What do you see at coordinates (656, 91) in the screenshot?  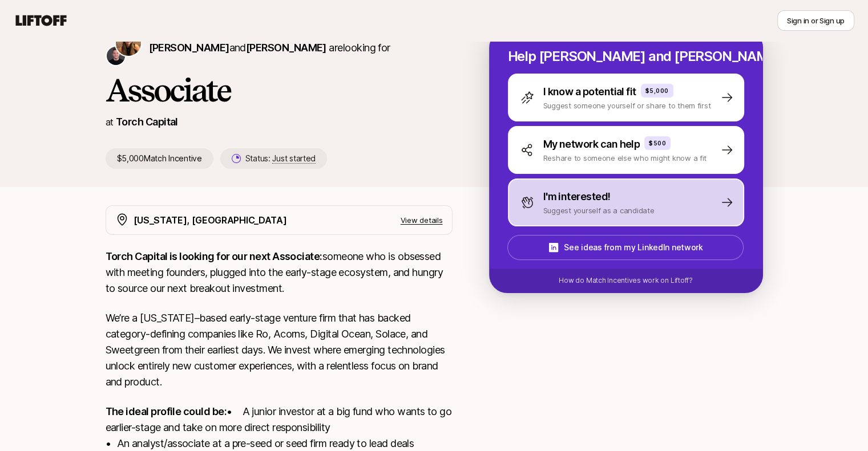 I see `p: $5,000` at bounding box center [656, 91].